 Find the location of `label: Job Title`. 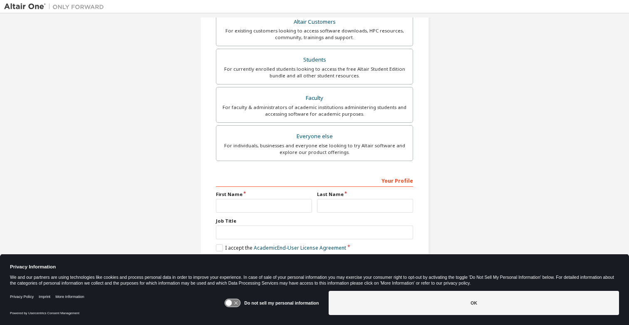

label: Job Title is located at coordinates (314, 221).